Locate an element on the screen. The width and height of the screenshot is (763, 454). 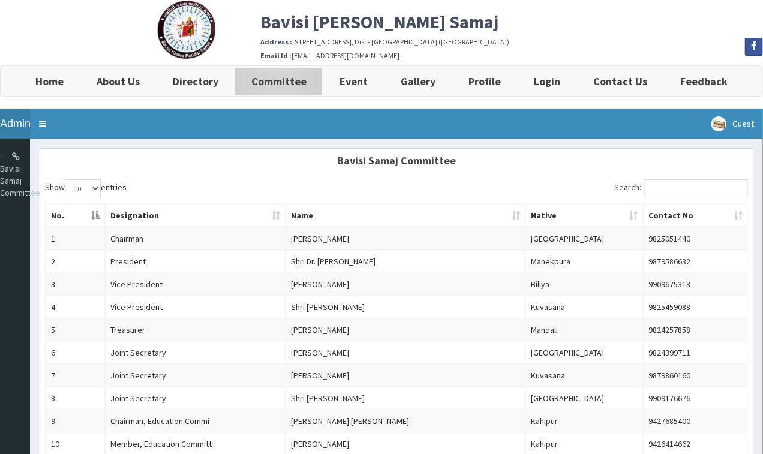
b: Address : is located at coordinates (276, 41).